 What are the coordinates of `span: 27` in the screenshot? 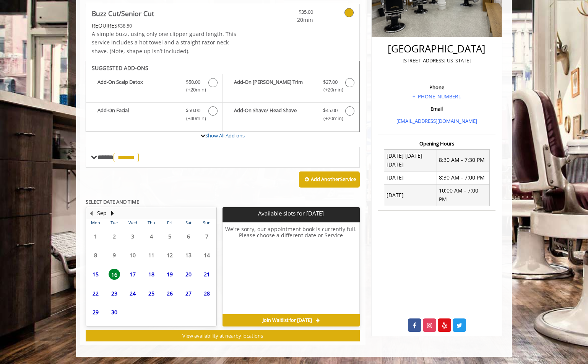 It's located at (188, 293).